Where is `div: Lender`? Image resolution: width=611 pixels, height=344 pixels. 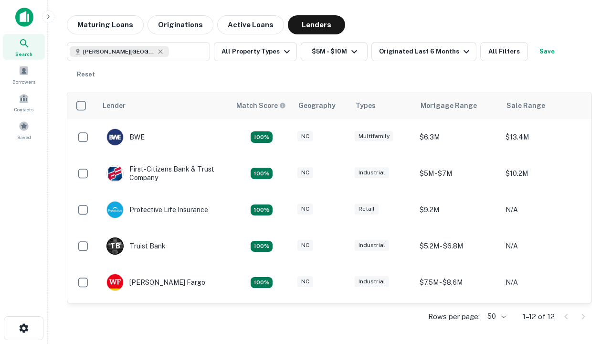
div: Lender is located at coordinates (114, 105).